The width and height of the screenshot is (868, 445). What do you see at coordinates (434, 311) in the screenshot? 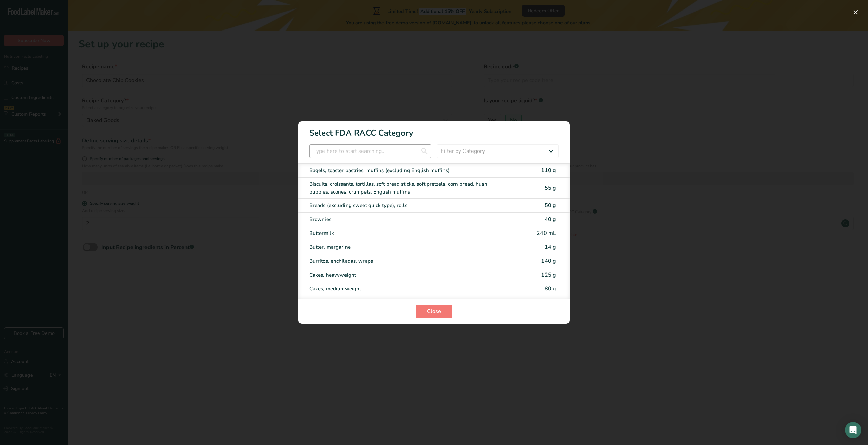
I see `span: Close` at bounding box center [434, 311].